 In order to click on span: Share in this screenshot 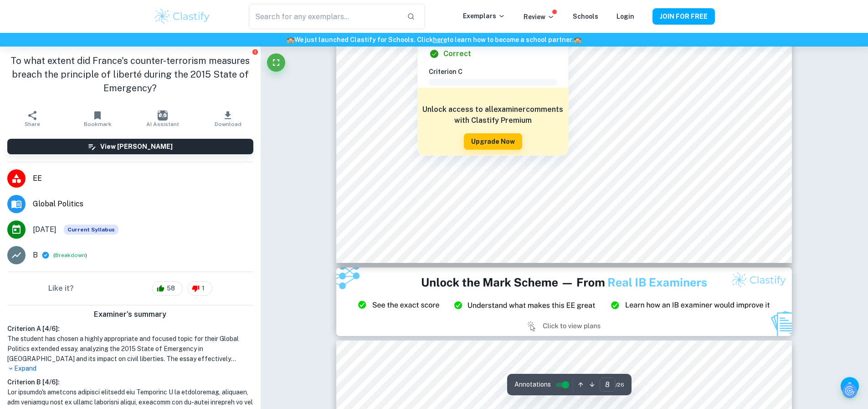, I will do `click(32, 125)`.